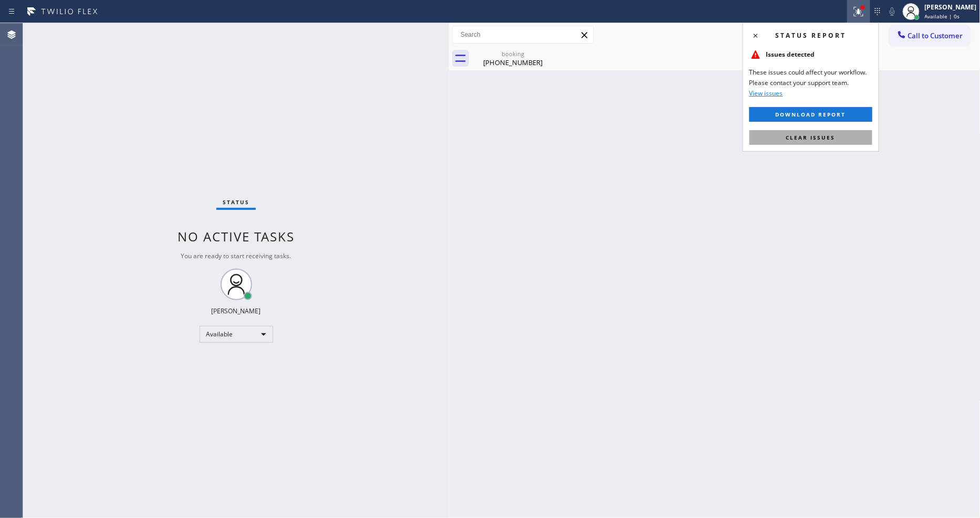  I want to click on span: No active tasks, so click(236, 236).